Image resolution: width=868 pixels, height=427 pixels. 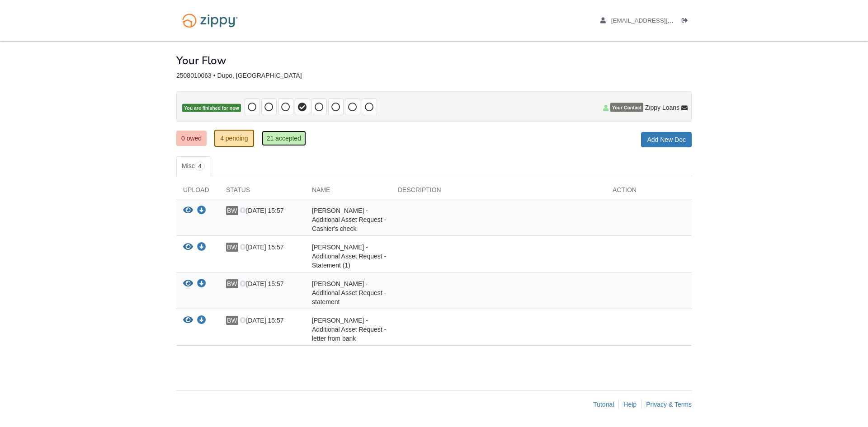 I want to click on a: Add New Doc, so click(x=666, y=140).